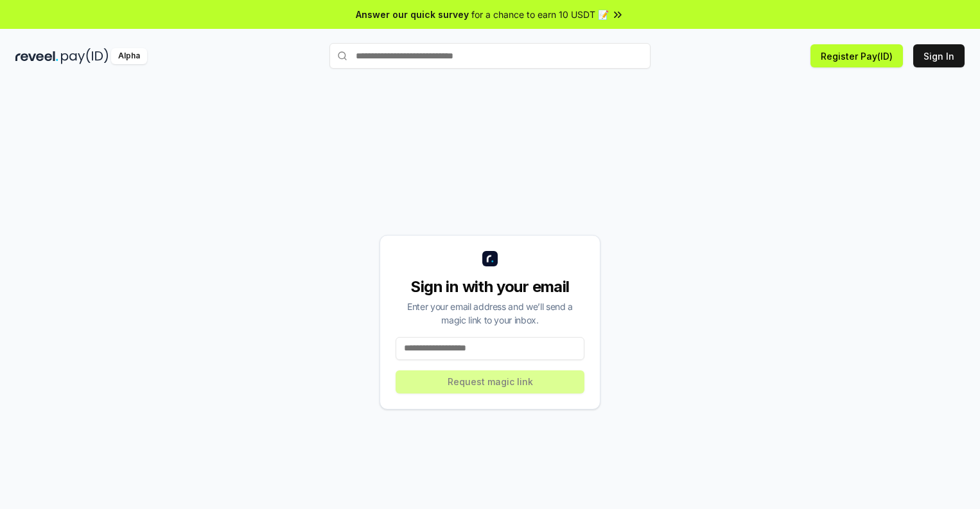 The image size is (980, 509). What do you see at coordinates (84, 56) in the screenshot?
I see `img: pay_id` at bounding box center [84, 56].